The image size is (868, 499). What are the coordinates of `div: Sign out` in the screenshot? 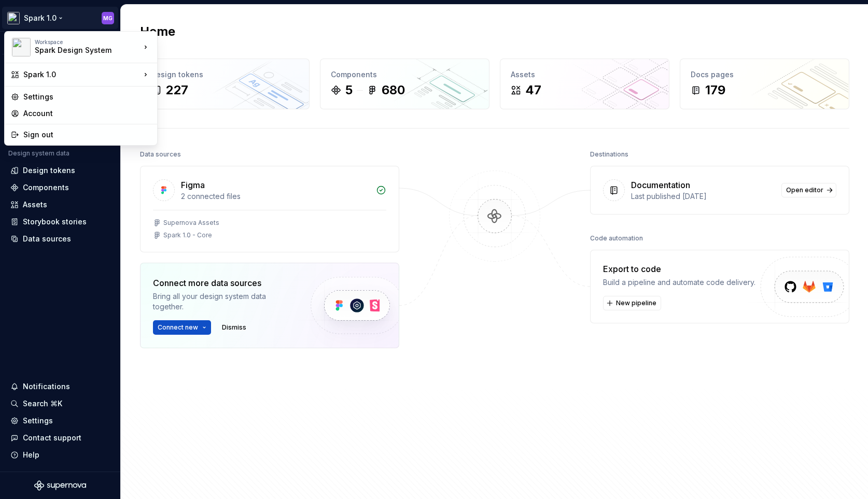 It's located at (87, 134).